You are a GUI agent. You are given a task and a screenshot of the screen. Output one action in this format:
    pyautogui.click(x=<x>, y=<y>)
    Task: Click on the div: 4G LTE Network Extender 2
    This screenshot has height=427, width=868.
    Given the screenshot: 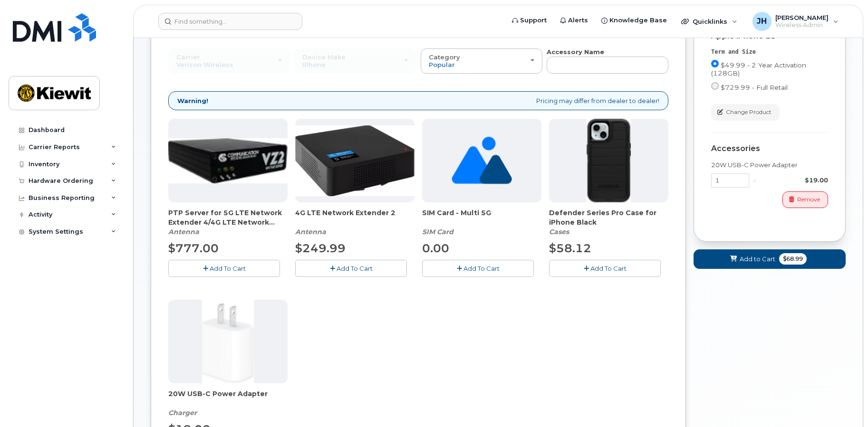 What is the action you would take?
    pyautogui.click(x=354, y=222)
    